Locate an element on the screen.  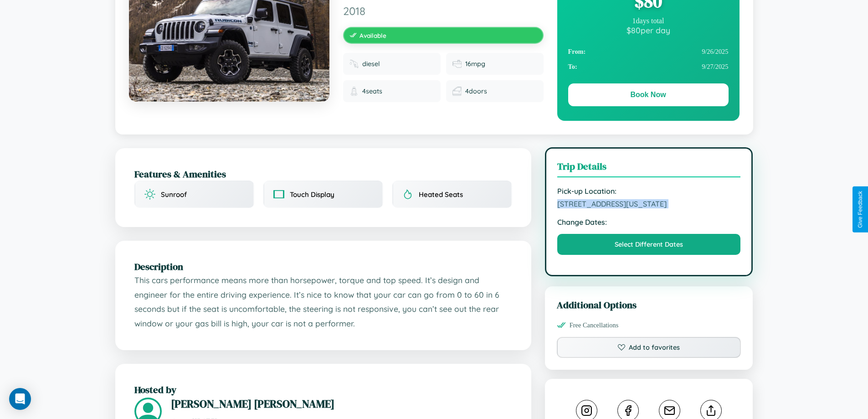
button: Add to favorites is located at coordinates (649, 347).